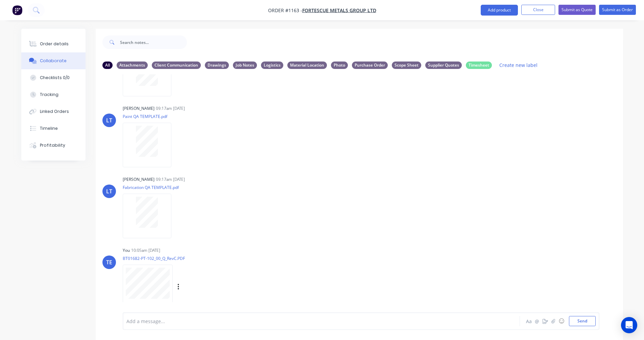 This screenshot has width=644, height=340. I want to click on button: Order details, so click(54, 44).